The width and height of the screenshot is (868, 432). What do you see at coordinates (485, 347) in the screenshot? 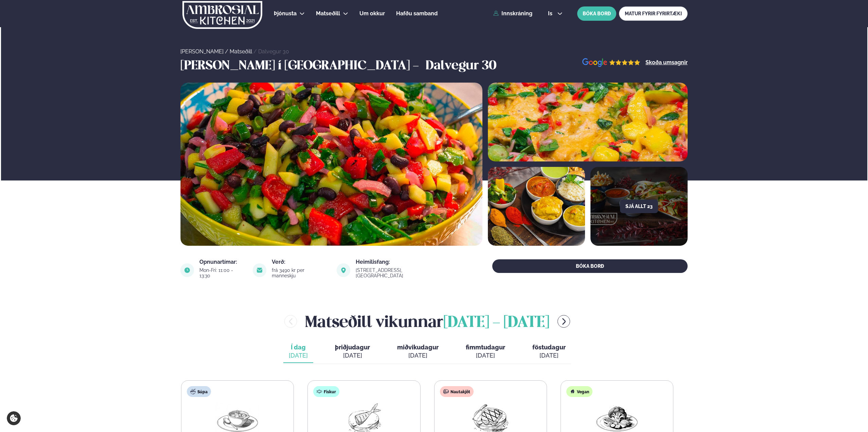
I see `span: fimmtudagur` at bounding box center [485, 347].